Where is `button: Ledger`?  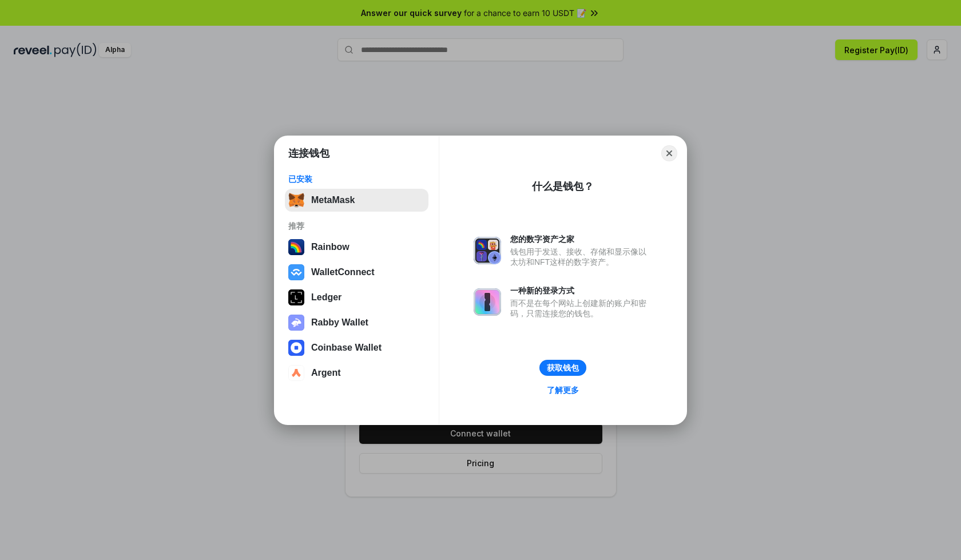
button: Ledger is located at coordinates (357, 297).